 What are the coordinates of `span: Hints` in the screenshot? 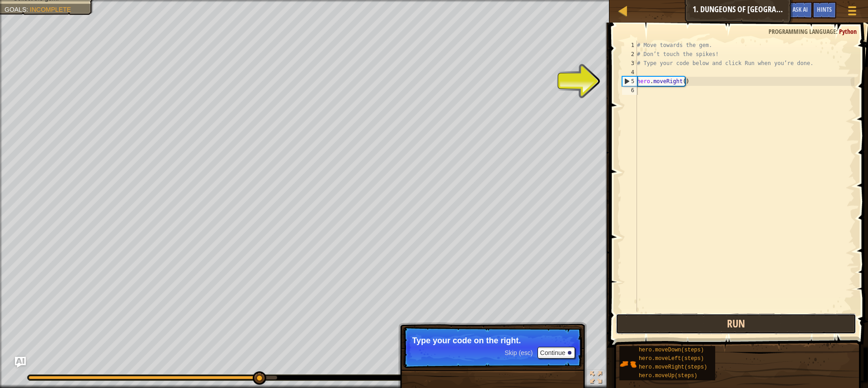 It's located at (824, 9).